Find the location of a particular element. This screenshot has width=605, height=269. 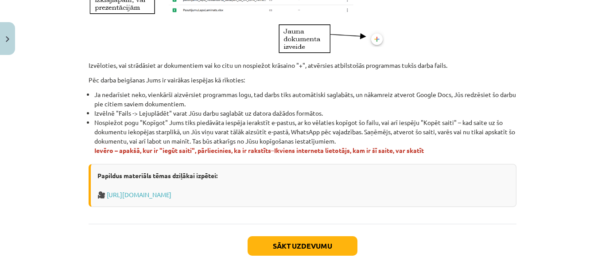

button: Sākt uzdevumu is located at coordinates (302, 246).